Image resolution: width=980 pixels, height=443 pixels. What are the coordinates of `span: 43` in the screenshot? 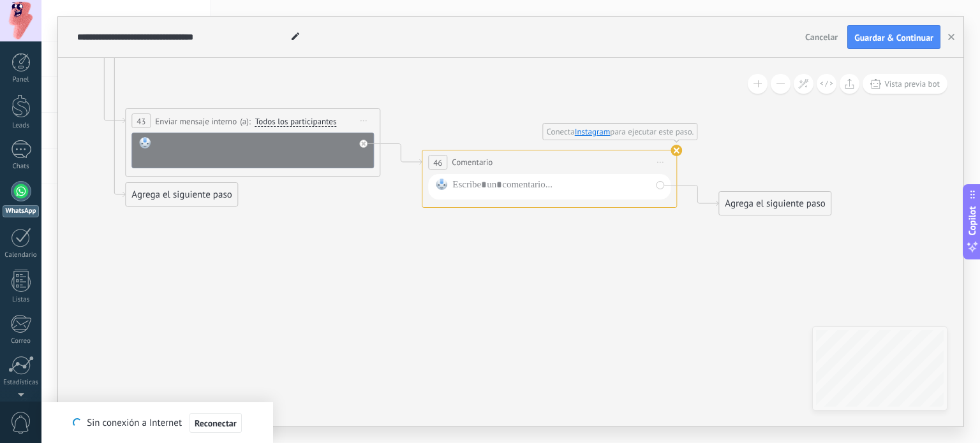 It's located at (141, 121).